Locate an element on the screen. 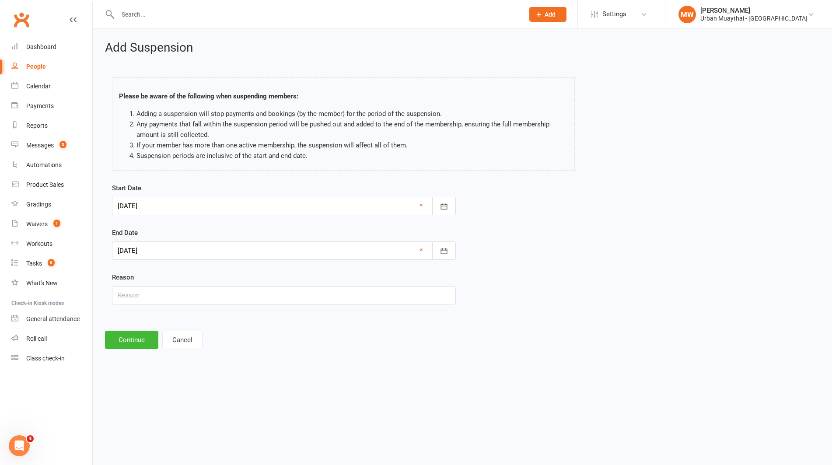 This screenshot has height=465, width=832. div: What's New is located at coordinates (42, 283).